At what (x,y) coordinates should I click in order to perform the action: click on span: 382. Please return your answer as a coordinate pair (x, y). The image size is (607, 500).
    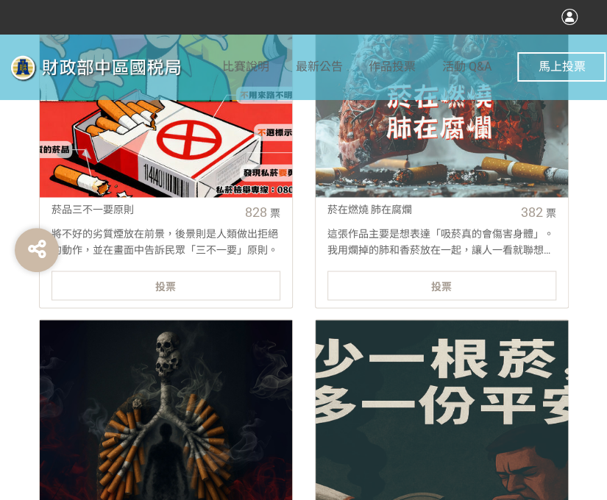
    Looking at the image, I should click on (532, 212).